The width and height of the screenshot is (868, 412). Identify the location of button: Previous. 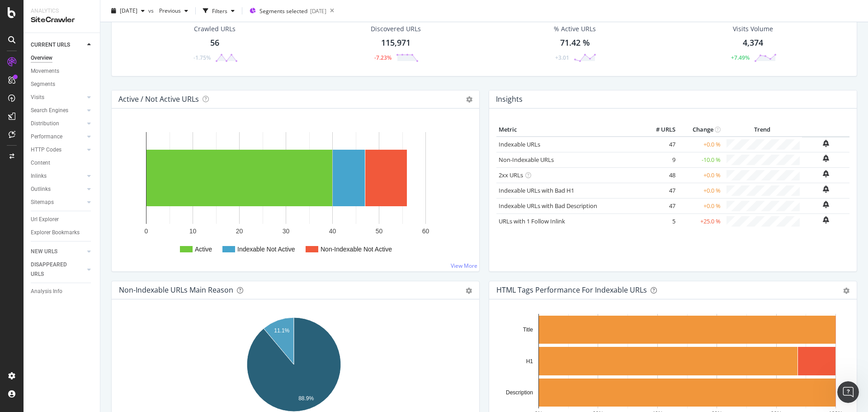
(174, 11).